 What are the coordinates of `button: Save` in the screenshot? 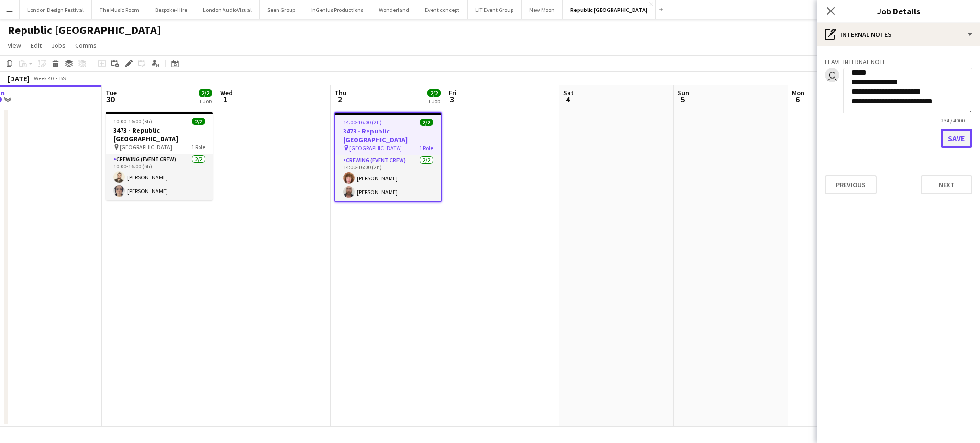 It's located at (956, 138).